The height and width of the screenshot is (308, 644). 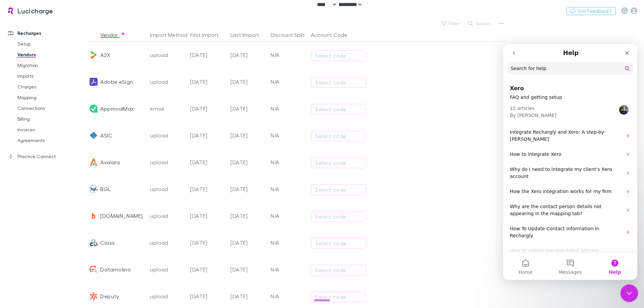 What do you see at coordinates (51, 87) in the screenshot?
I see `a: Charges` at bounding box center [51, 87].